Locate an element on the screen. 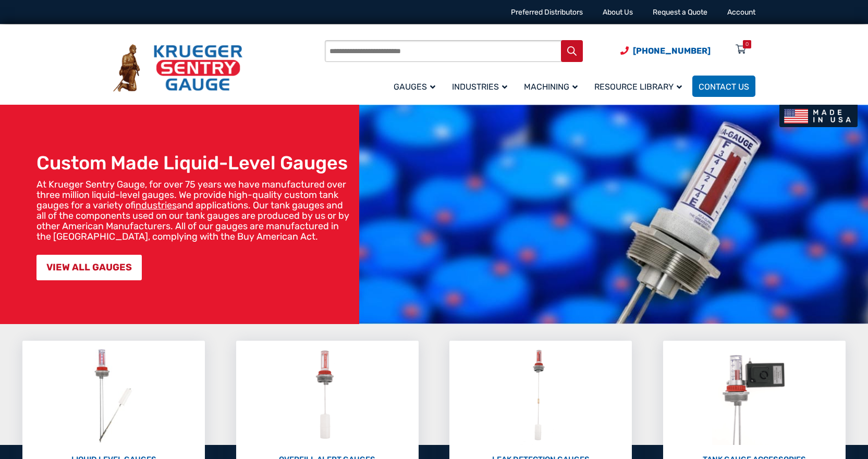 This screenshot has height=459, width=868. a: Account is located at coordinates (741, 12).